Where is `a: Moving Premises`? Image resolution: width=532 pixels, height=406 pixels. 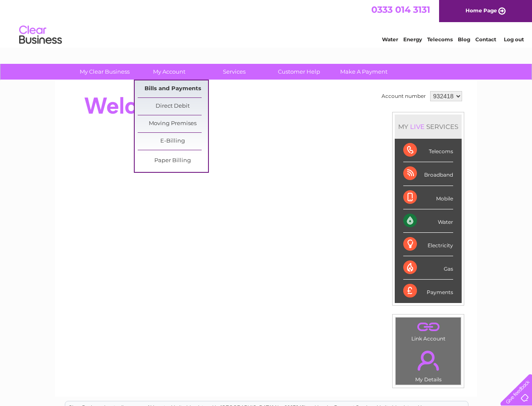 a: Moving Premises is located at coordinates (172, 124).